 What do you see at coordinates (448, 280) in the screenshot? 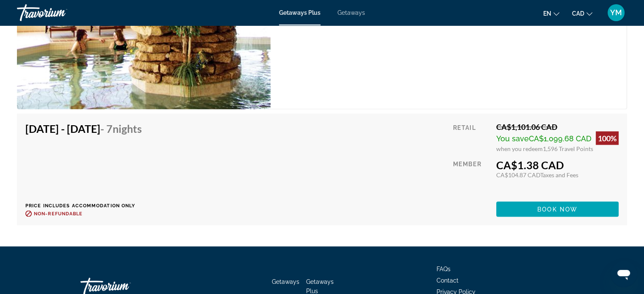
I see `a: Contact` at bounding box center [448, 280].